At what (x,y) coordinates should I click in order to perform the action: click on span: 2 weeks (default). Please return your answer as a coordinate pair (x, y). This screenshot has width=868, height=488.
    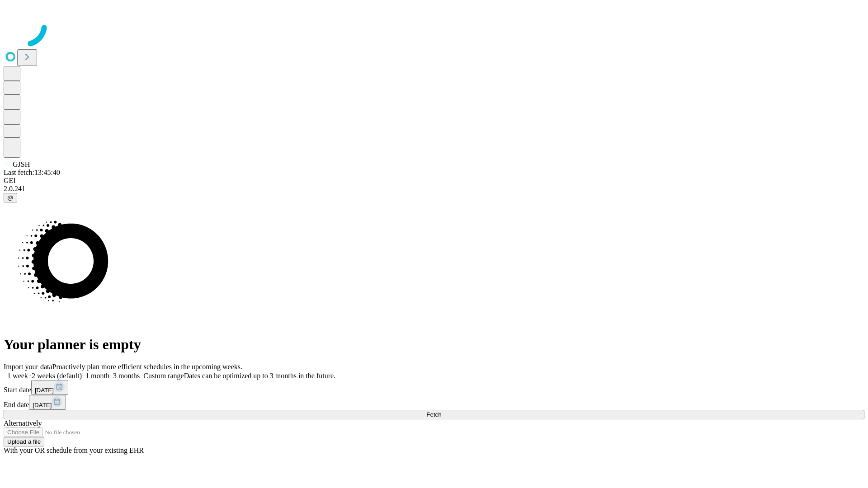
    Looking at the image, I should click on (57, 376).